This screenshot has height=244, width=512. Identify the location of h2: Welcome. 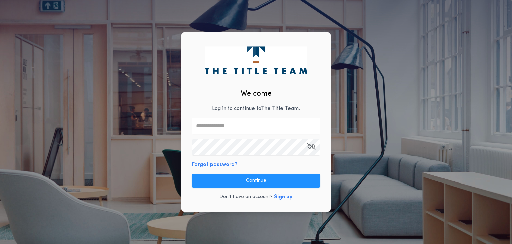
(256, 93).